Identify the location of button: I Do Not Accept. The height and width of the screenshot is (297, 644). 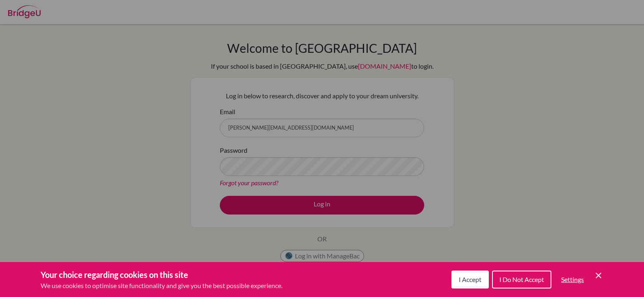
(522, 280).